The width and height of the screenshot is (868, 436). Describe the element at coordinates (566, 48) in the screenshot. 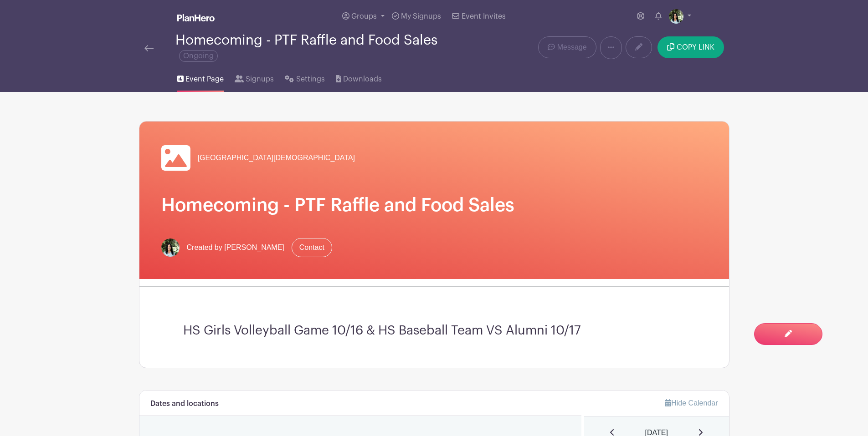

I see `a: Message` at that location.